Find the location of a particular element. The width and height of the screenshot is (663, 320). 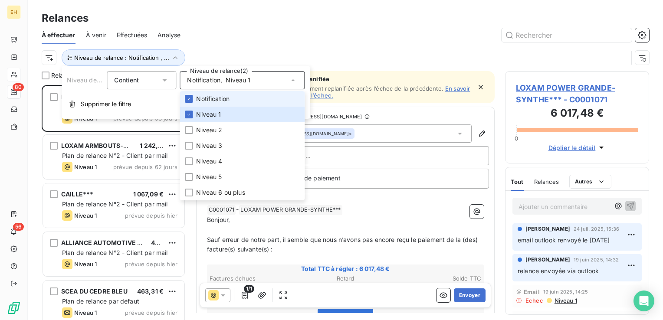

span: Plan de relance par défaut is located at coordinates (101, 301).